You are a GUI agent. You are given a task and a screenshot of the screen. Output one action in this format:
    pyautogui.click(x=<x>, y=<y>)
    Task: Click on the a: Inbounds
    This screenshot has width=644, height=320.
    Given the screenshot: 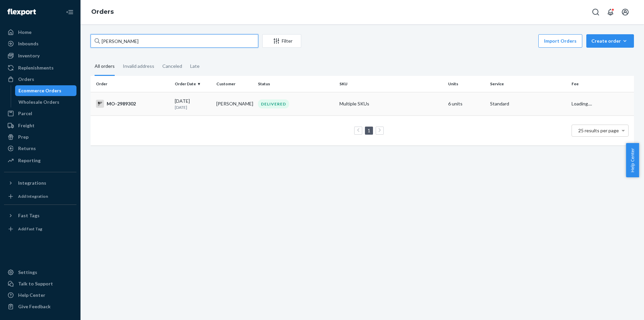 What is the action you would take?
    pyautogui.click(x=40, y=44)
    